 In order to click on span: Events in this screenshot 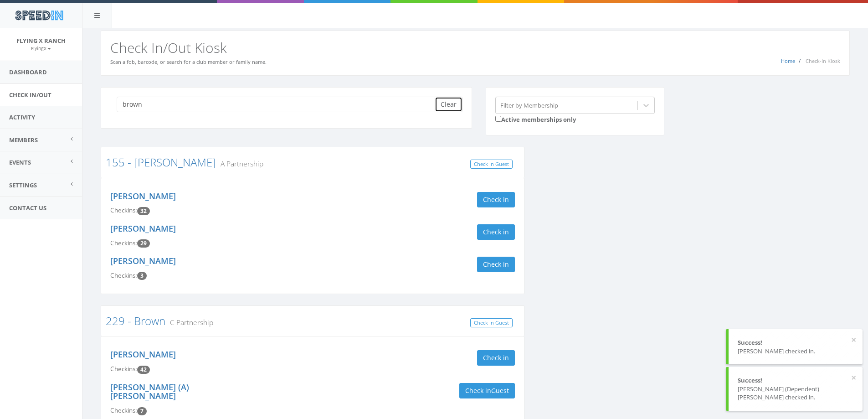, I will do `click(20, 163)`.